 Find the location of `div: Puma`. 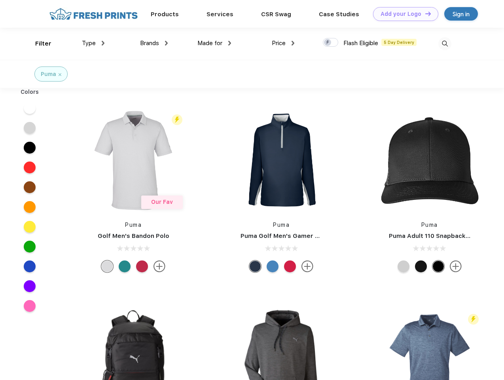

div: Puma is located at coordinates (48, 74).